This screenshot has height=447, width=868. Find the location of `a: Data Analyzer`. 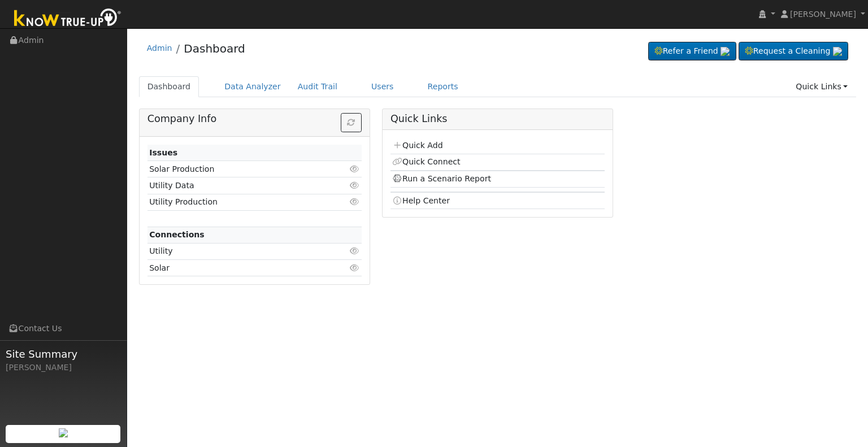

a: Data Analyzer is located at coordinates (252, 86).